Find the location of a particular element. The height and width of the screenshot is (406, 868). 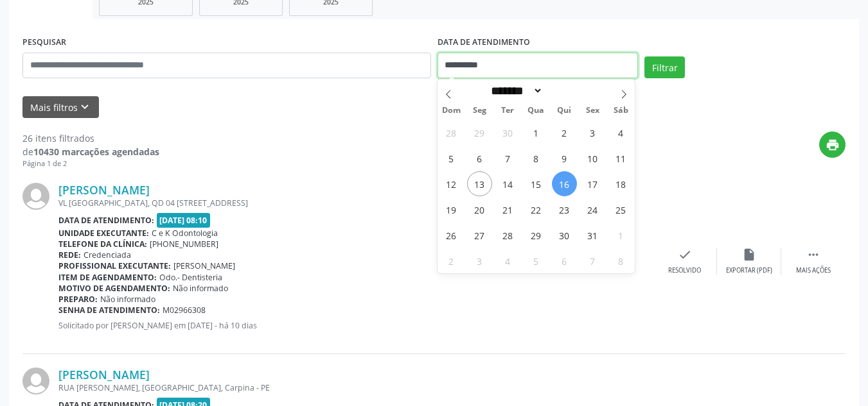

b: Senha de atendimento: is located at coordinates (109, 310).